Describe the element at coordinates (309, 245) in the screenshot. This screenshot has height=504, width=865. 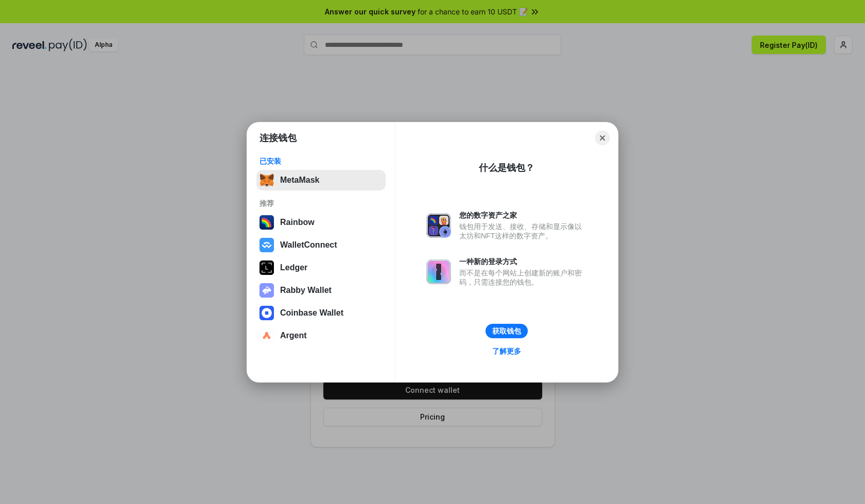
I see `div: WalletConnect` at that location.